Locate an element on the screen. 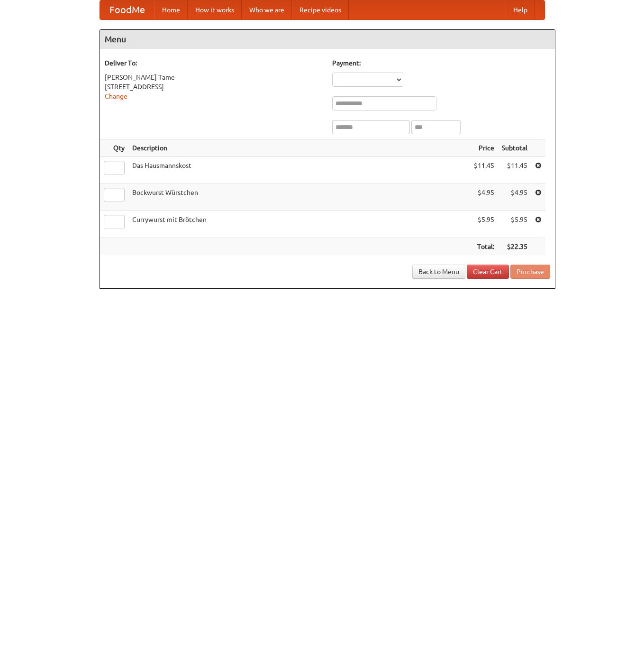 This screenshot has width=644, height=671. a: How it works is located at coordinates (215, 10).